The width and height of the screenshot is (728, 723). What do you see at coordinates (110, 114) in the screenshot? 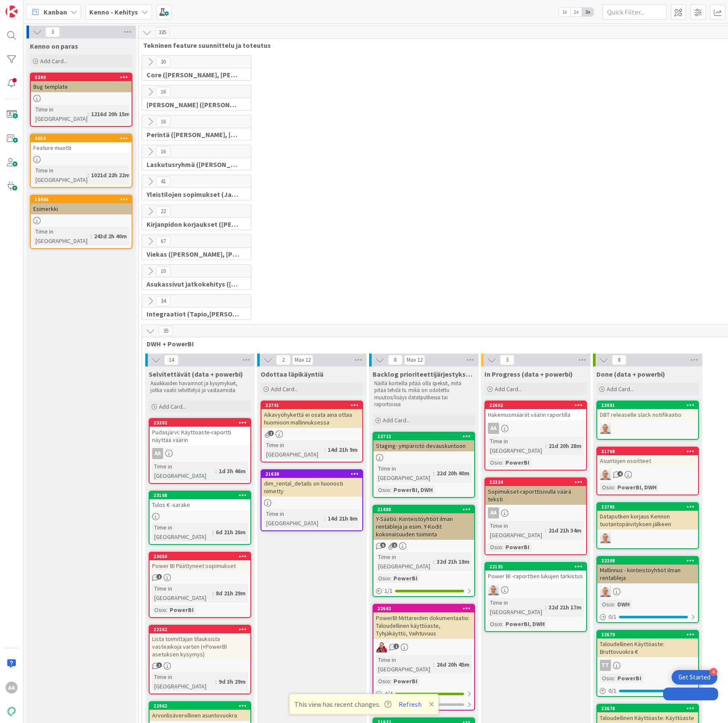
I see `div: 1216d 20h 15m` at bounding box center [110, 114].